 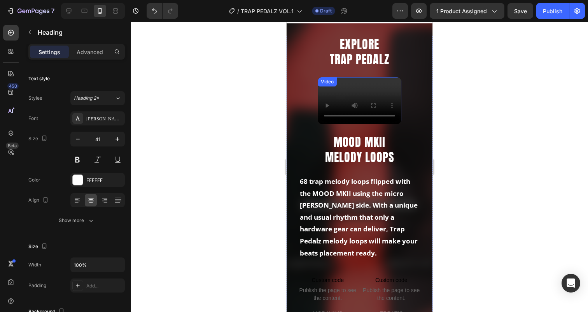 What do you see at coordinates (33, 118) in the screenshot?
I see `div: Font` at bounding box center [33, 118].